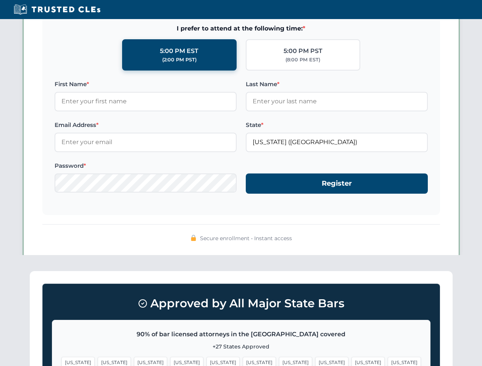  I want to click on h3: Approved by All Major State Bars, so click(241, 303).